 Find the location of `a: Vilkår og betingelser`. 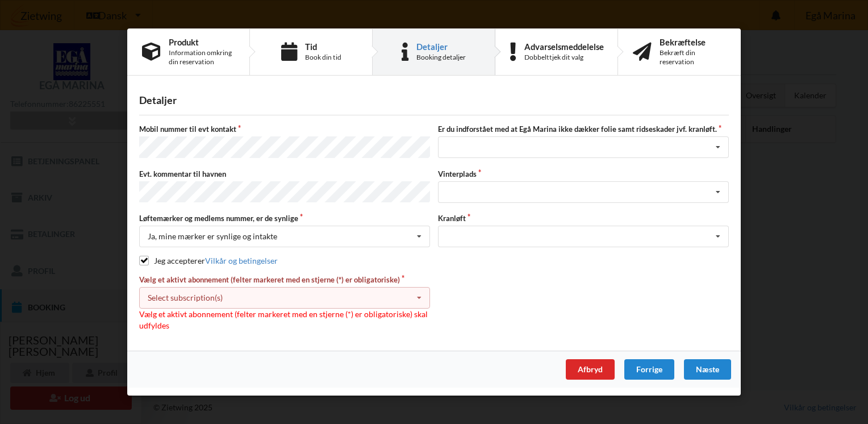

a: Vilkår og betingelser is located at coordinates (242, 260).